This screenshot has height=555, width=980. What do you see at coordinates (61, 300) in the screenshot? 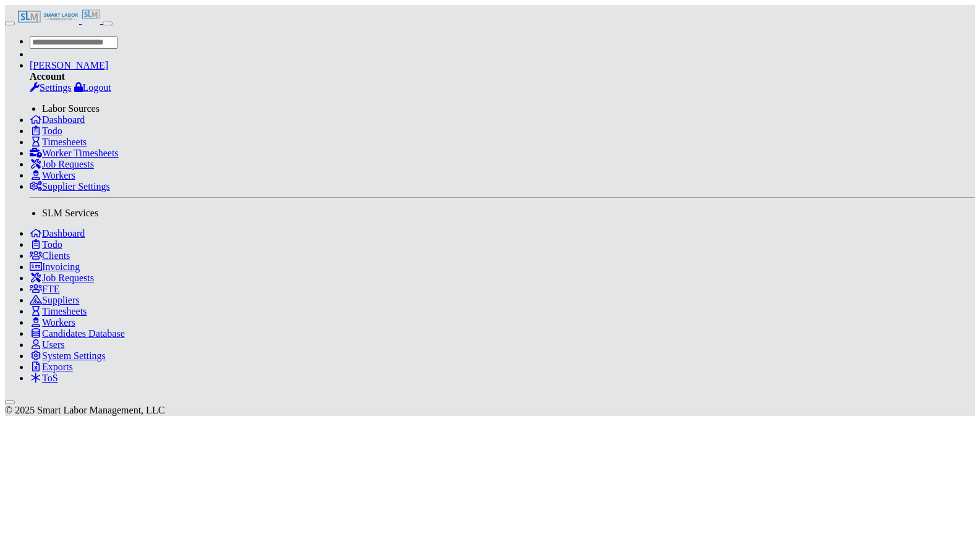
I see `span: Suppliers` at bounding box center [61, 300].